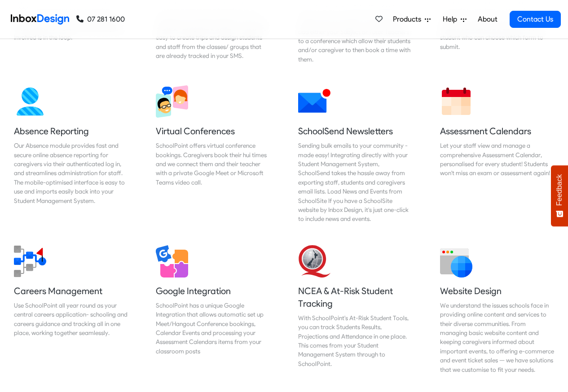 The height and width of the screenshot is (392, 568). Describe the element at coordinates (213, 164) in the screenshot. I see `div: SchoolPoint offers virtual conference bookings. Caregivers book their hui times and we connect th...` at that location.